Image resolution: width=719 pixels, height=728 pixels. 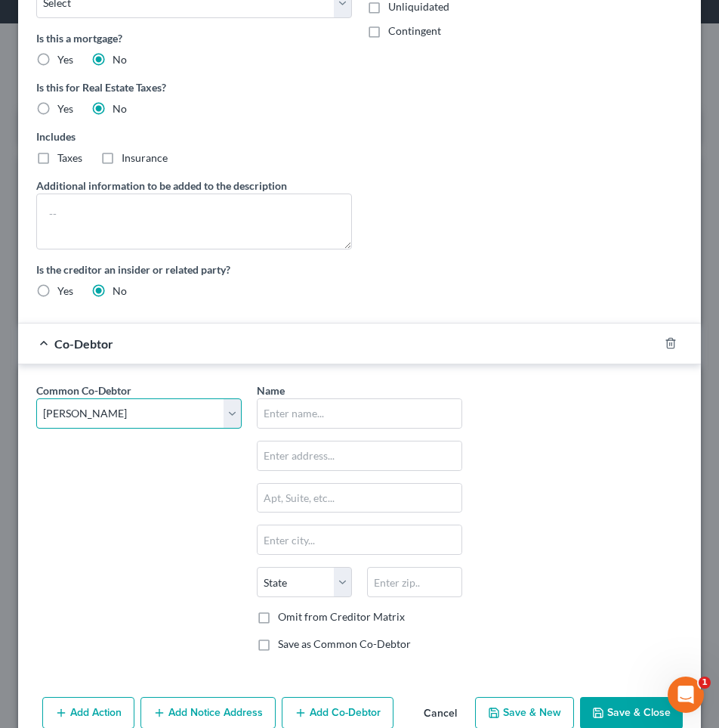 What do you see at coordinates (344, 644) in the screenshot?
I see `label: Save as Common Co-Debtor` at bounding box center [344, 644].